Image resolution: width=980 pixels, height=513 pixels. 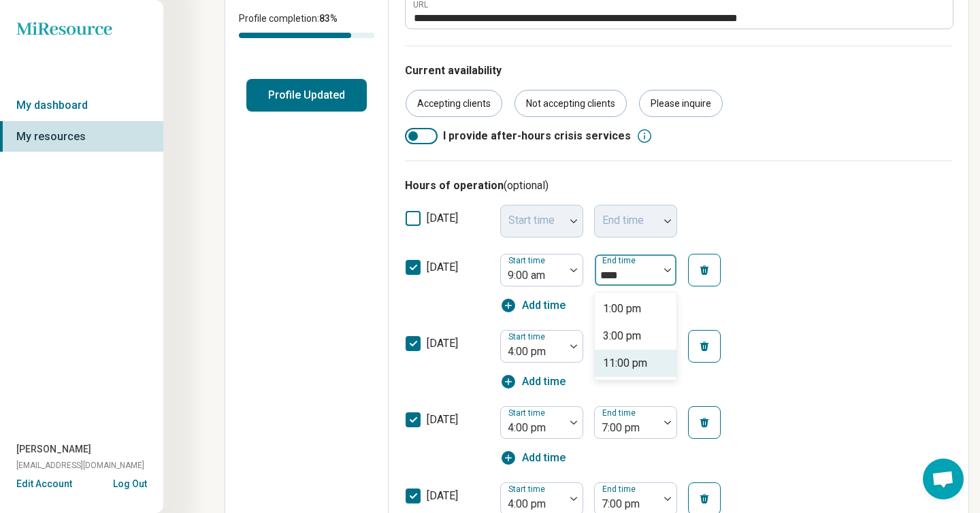 I want to click on button: Profile Updated, so click(x=307, y=96).